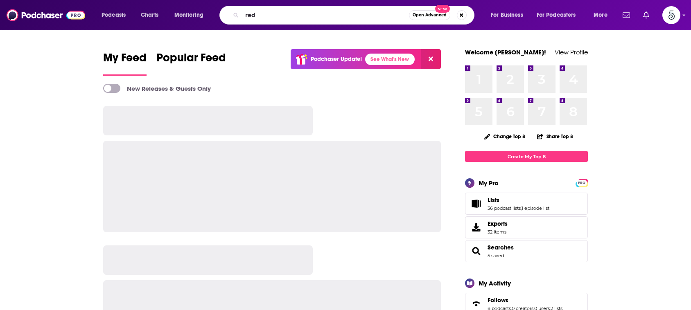 Image resolution: width=691 pixels, height=310 pixels. Describe the element at coordinates (429, 15) in the screenshot. I see `span: Open Advanced` at that location.